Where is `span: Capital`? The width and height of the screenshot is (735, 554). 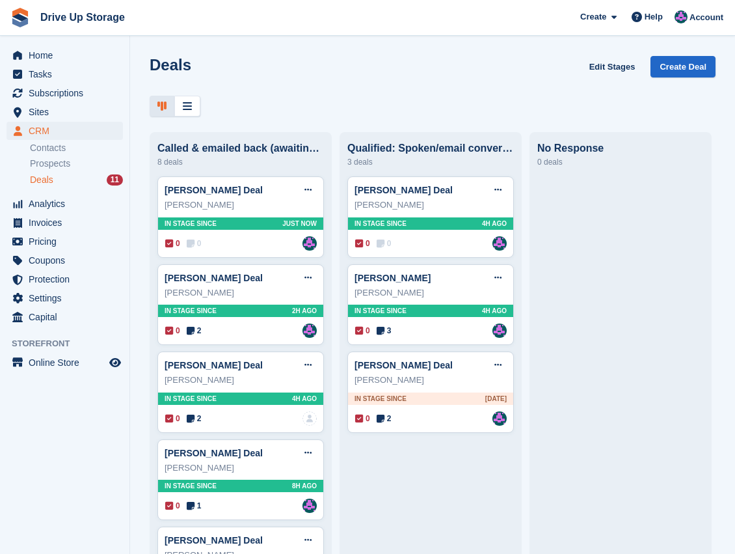 span: Capital is located at coordinates (68, 317).